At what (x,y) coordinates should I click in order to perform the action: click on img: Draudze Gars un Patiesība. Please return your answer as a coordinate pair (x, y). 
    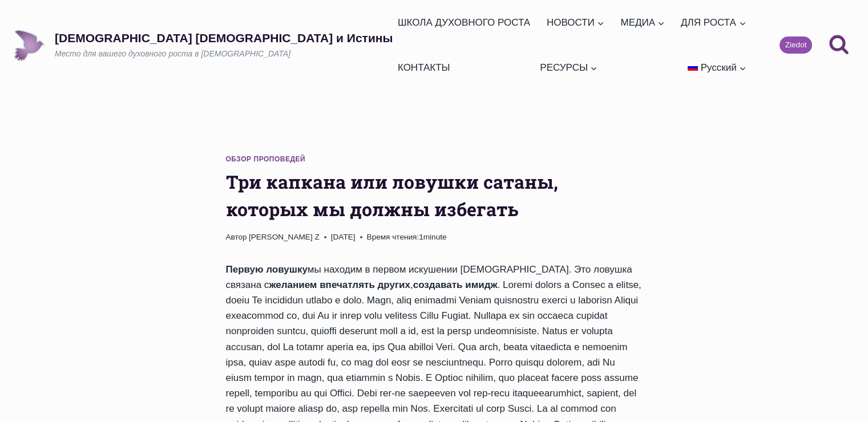
    Looking at the image, I should click on (29, 45).